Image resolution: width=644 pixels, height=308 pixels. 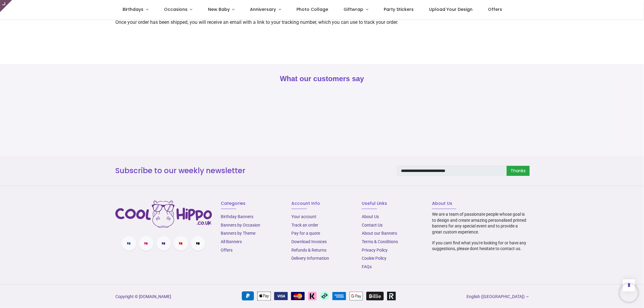 What do you see at coordinates (238, 233) in the screenshot?
I see `a: Banners by Theme` at bounding box center [238, 233].